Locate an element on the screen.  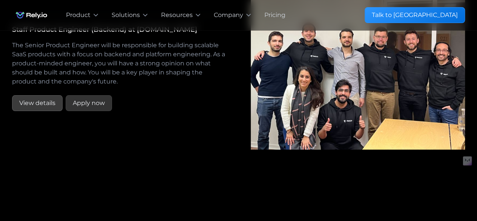
img: Rely.io logo is located at coordinates (31, 15).